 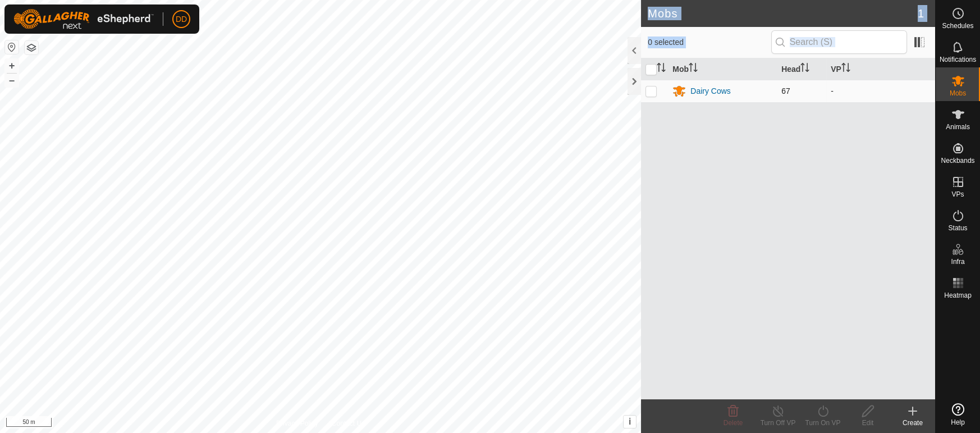 What do you see at coordinates (778, 423) in the screenshot?
I see `div: Turn Off VP` at bounding box center [778, 423].